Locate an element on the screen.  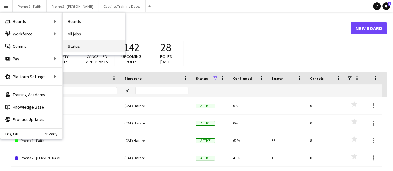
a: Training Academy is located at coordinates (31, 95).